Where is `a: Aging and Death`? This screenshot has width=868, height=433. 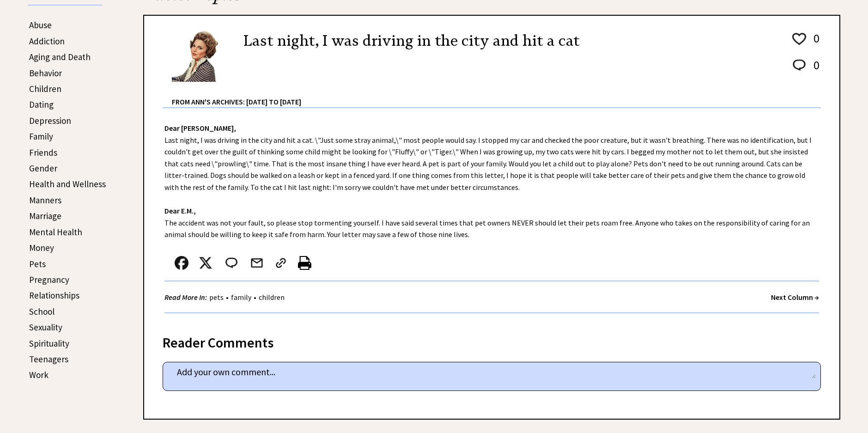
a: Aging and Death is located at coordinates (60, 57).